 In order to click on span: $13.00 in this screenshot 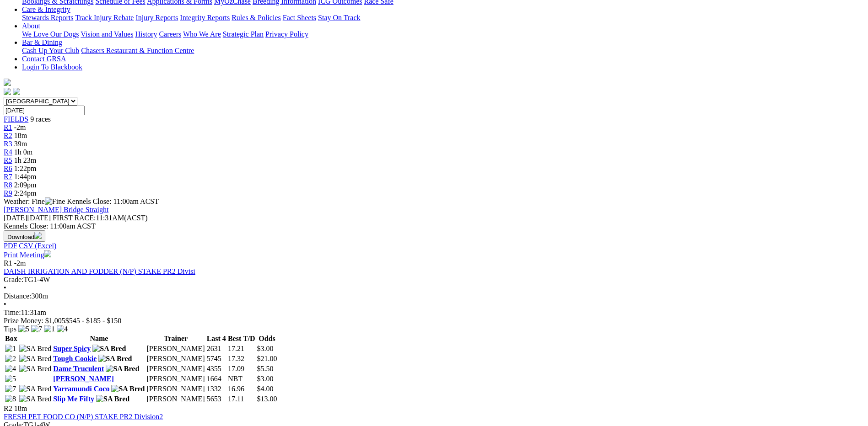, I will do `click(267, 398)`.